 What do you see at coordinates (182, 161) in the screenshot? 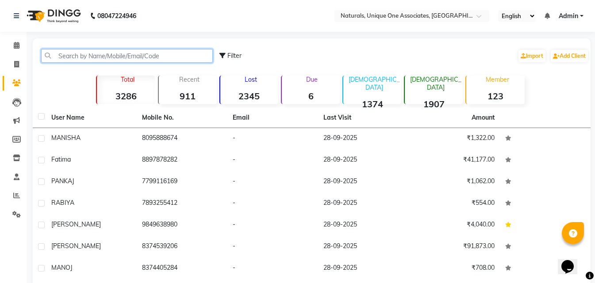
I see `td: 8897878282` at bounding box center [182, 161].